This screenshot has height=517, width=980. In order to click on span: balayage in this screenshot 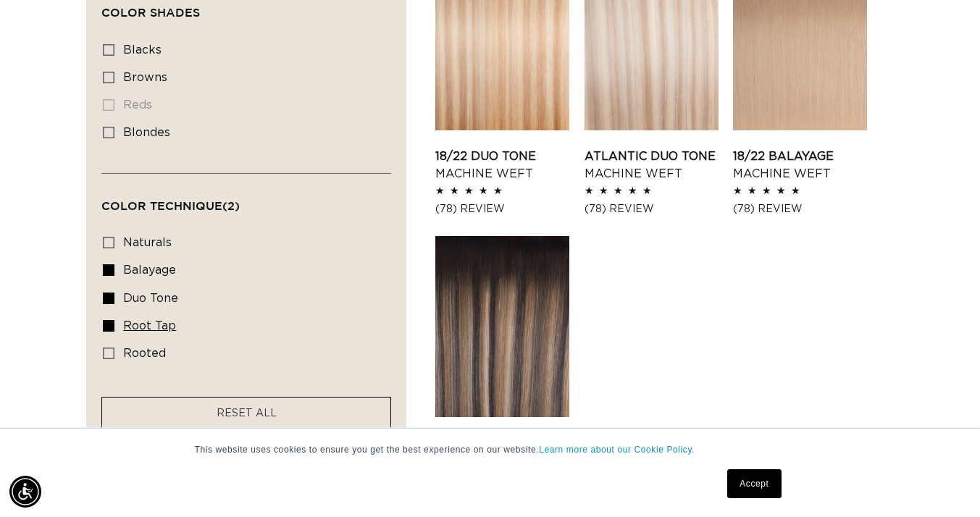, I will do `click(149, 270)`.